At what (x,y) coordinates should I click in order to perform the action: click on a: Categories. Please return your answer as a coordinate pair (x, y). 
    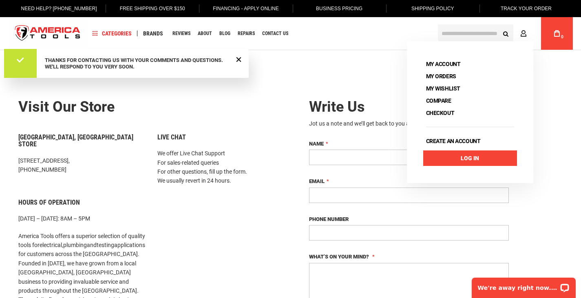
    Looking at the image, I should click on (112, 33).